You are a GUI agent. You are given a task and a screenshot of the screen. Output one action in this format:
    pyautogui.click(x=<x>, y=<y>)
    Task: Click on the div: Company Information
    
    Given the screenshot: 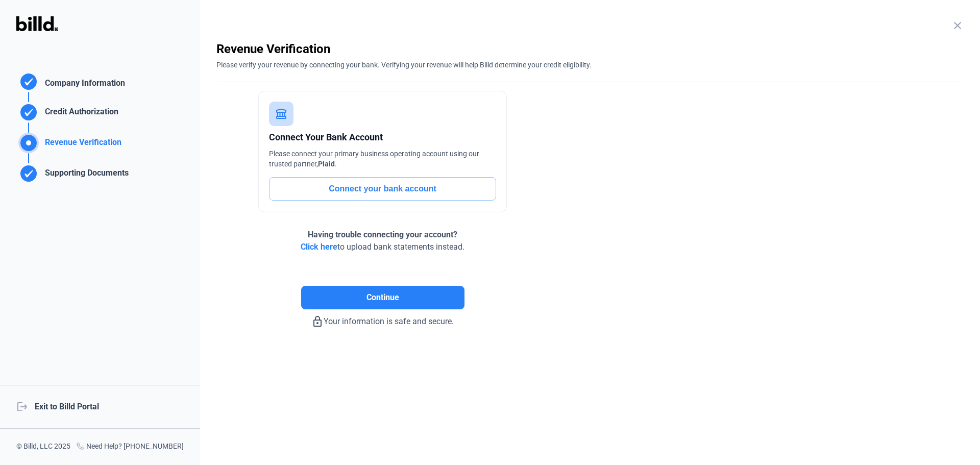 What is the action you would take?
    pyautogui.click(x=83, y=84)
    